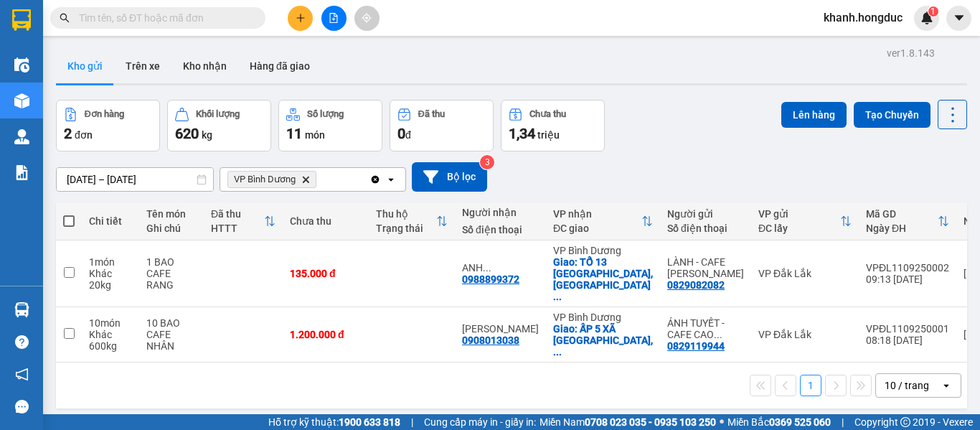  I want to click on div: 0829082082, so click(696, 285).